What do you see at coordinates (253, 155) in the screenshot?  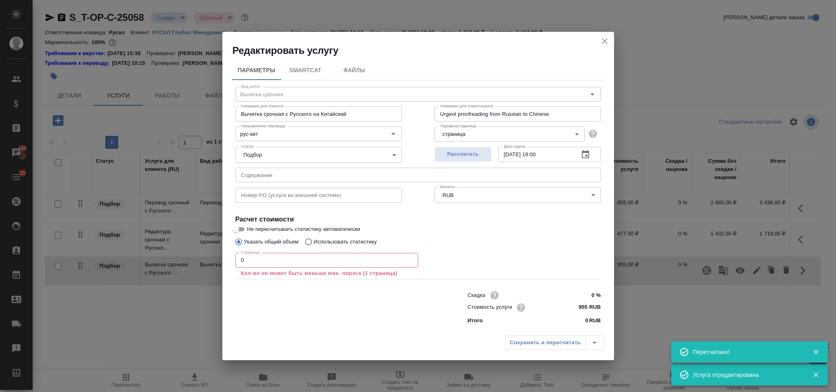 I see `button: Подбор` at bounding box center [253, 155].